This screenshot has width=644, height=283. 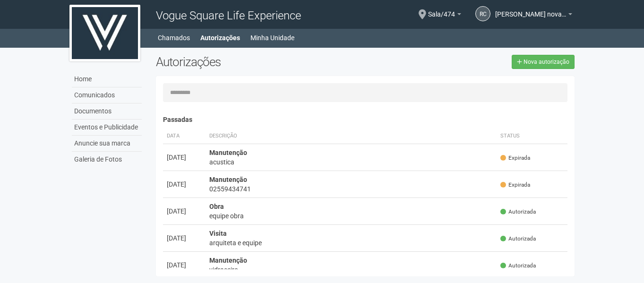 What do you see at coordinates (107, 79) in the screenshot?
I see `a: Home` at bounding box center [107, 79].